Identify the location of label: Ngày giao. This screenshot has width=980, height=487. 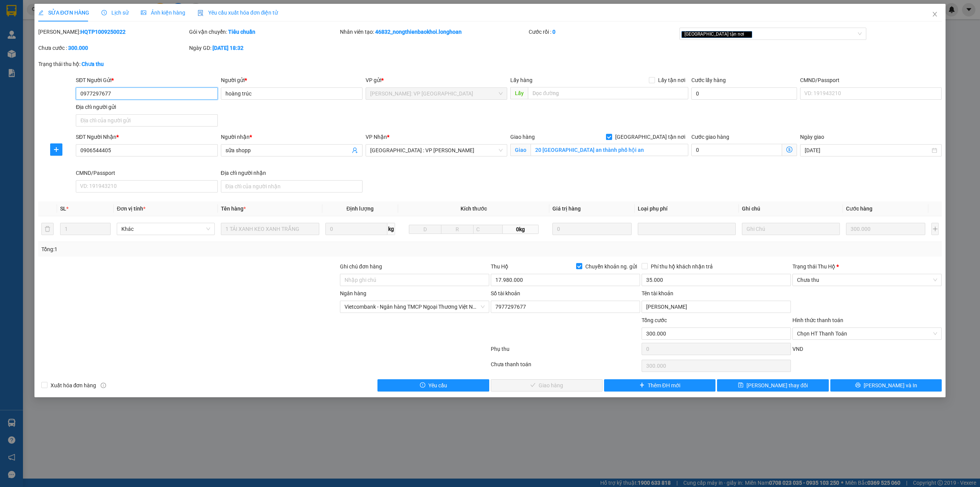
(812, 137).